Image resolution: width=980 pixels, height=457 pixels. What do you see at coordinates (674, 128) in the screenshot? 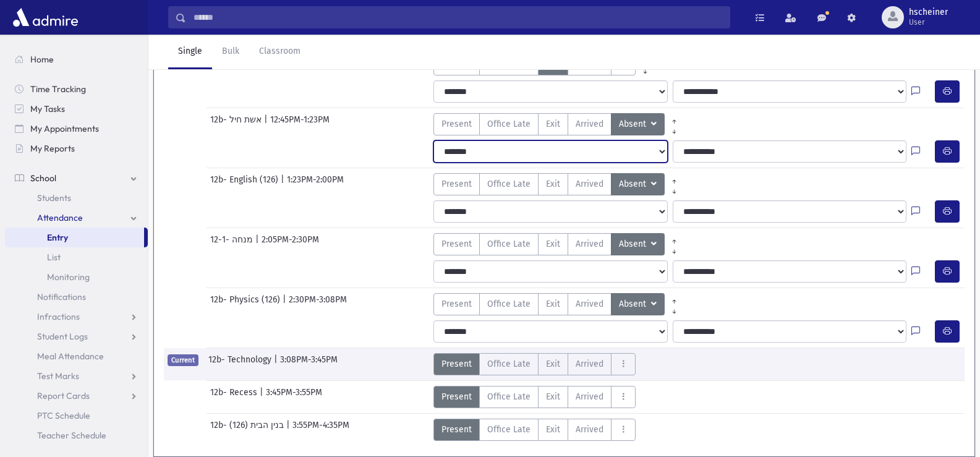
I see `a: All Later` at bounding box center [674, 128].